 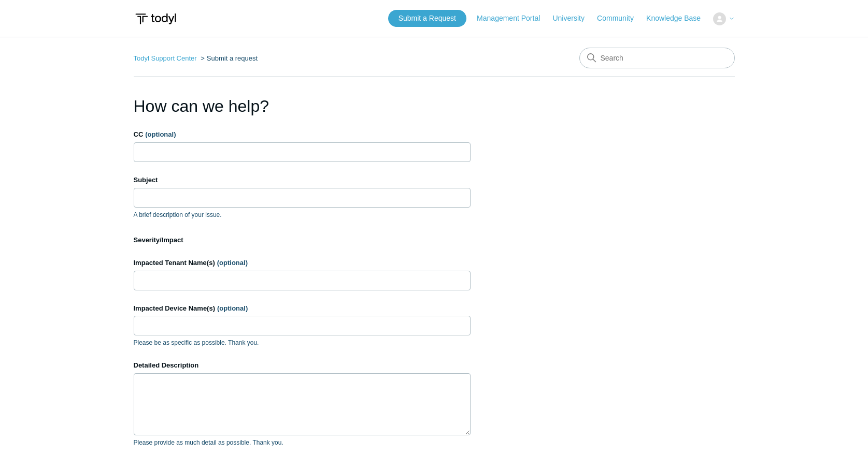 What do you see at coordinates (302, 343) in the screenshot?
I see `p: Please be as specific as possible. Thank you.` at bounding box center [302, 343].